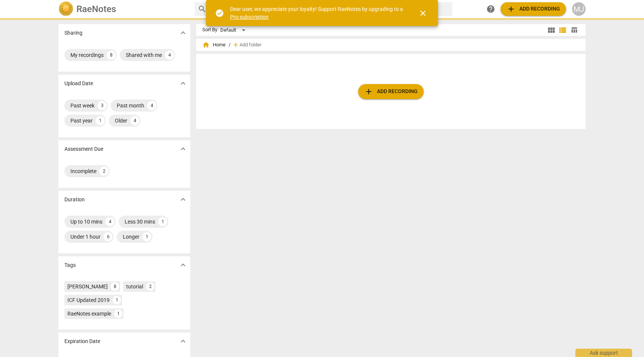 This screenshot has height=357, width=644. What do you see at coordinates (202, 9) in the screenshot?
I see `span: search` at bounding box center [202, 9].